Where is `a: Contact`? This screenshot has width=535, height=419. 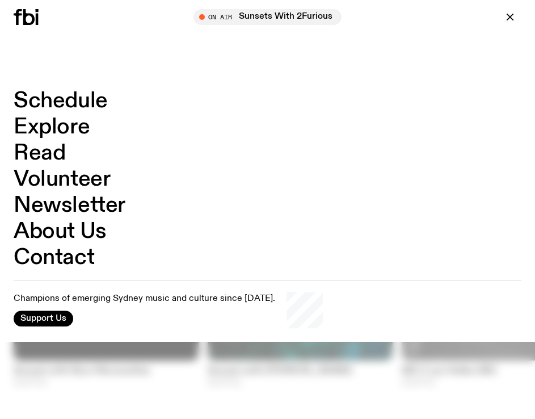 a: Contact is located at coordinates (54, 258).